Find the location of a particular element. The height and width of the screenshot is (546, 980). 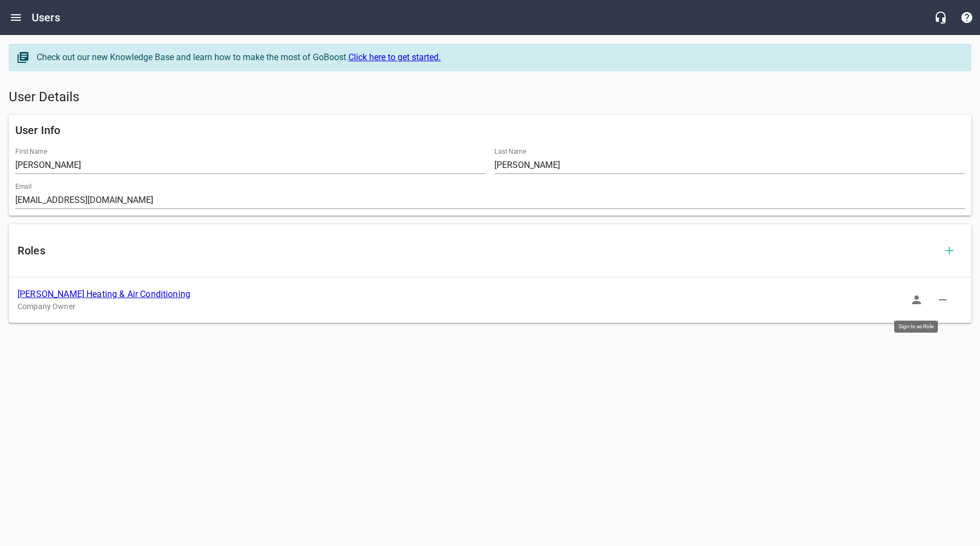

div: Check out our new Knowledge Base and learn how to make the most of GoBoost. is located at coordinates (498, 57).